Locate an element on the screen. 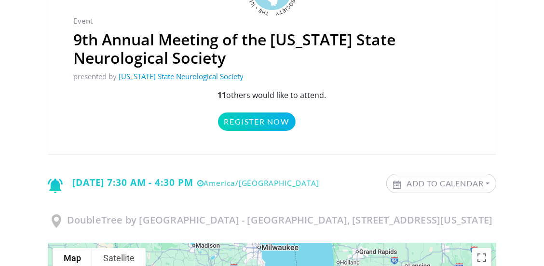 The image size is (544, 266). a: Add to Calendar is located at coordinates (441, 183).